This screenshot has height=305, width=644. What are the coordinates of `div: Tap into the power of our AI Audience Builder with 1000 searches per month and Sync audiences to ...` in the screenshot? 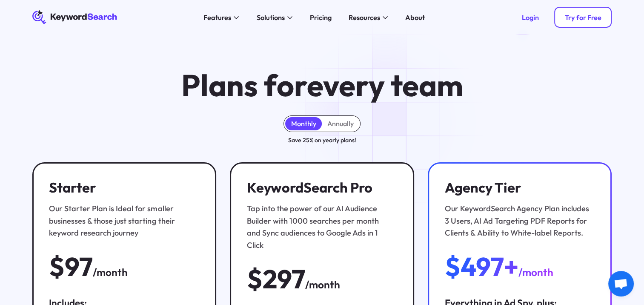 It's located at (320, 227).